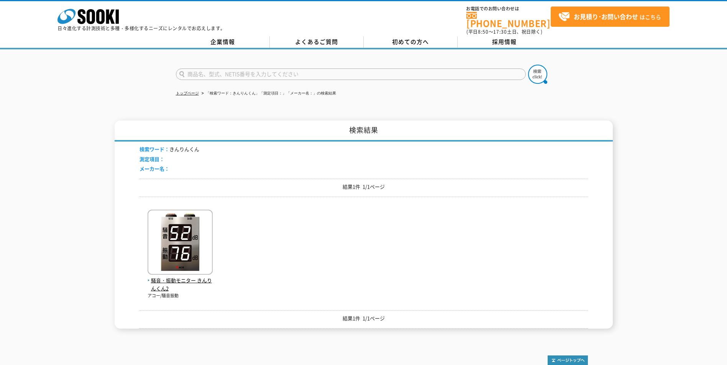 The image size is (727, 365). What do you see at coordinates (350, 74) in the screenshot?
I see `input: 商品名、型式、NETIS番号を入力してください` at bounding box center [350, 74].